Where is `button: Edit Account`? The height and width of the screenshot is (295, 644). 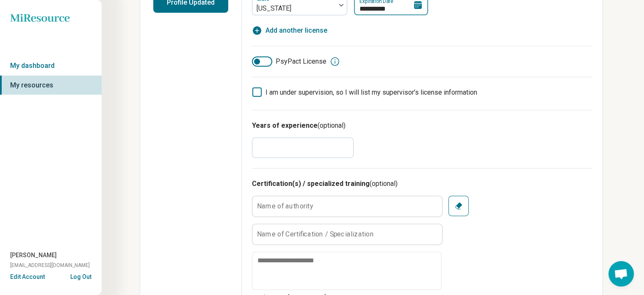
button: Edit Account is located at coordinates (28, 277).